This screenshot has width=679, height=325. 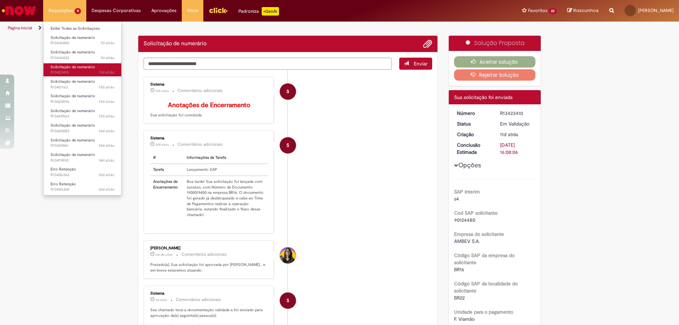 I want to click on button: Adicionar anexos, so click(x=428, y=44).